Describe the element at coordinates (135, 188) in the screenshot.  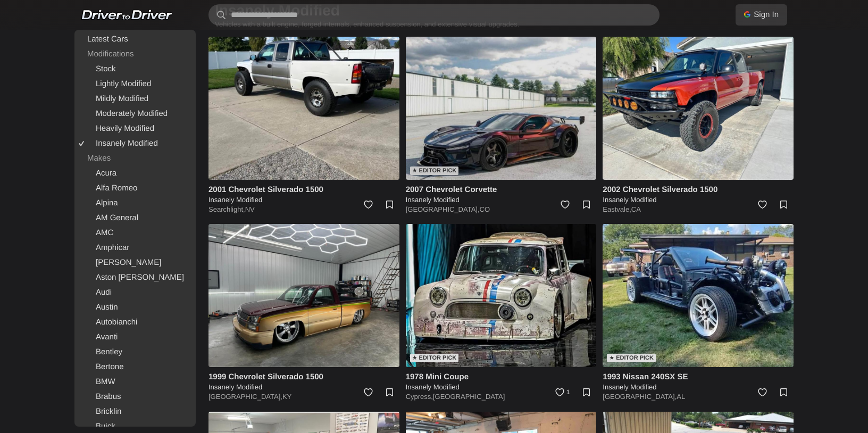
I see `a: Alfa Romeo` at that location.